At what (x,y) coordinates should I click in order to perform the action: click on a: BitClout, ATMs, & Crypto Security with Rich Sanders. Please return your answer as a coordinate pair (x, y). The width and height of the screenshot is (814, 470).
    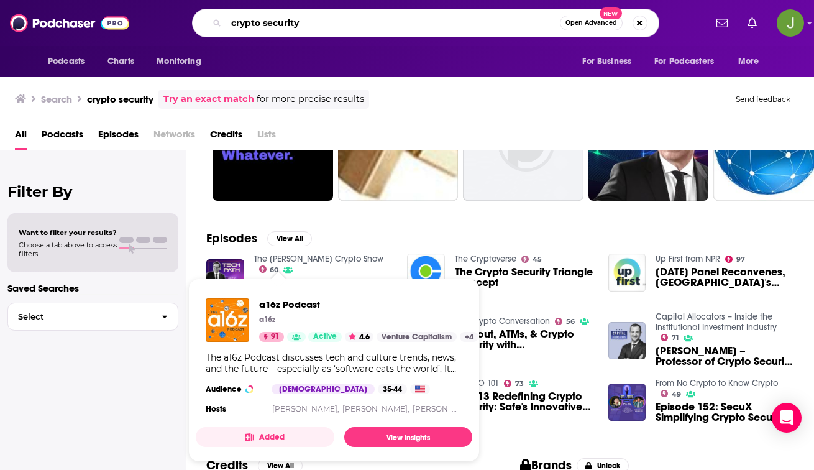
    Looking at the image, I should click on (524, 339).